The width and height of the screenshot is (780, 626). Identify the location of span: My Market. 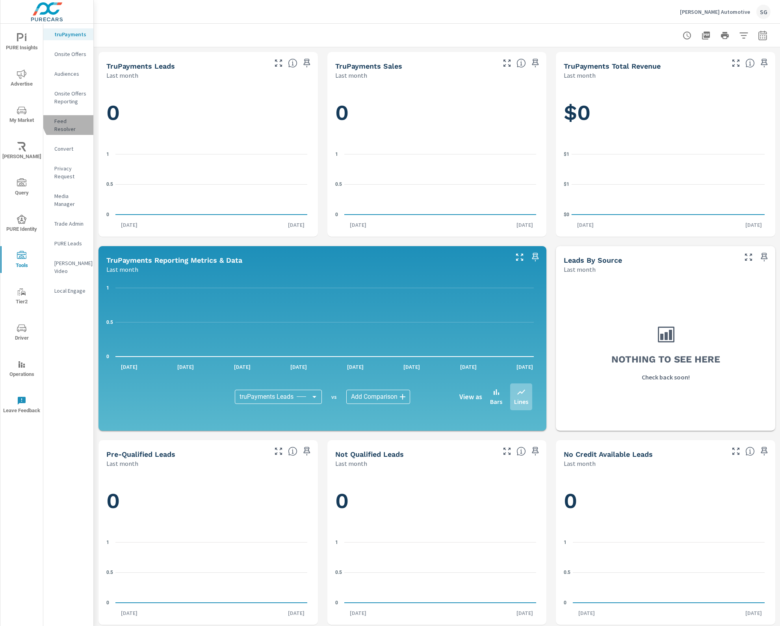
(22, 115).